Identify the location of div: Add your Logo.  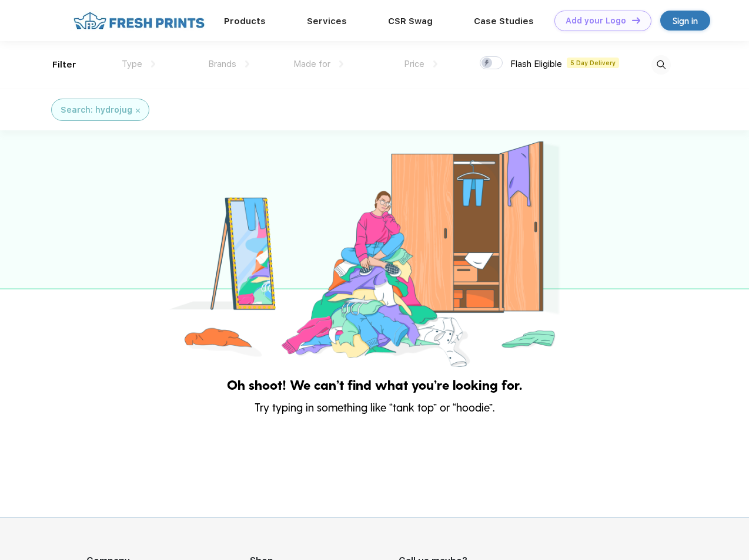
(595, 20).